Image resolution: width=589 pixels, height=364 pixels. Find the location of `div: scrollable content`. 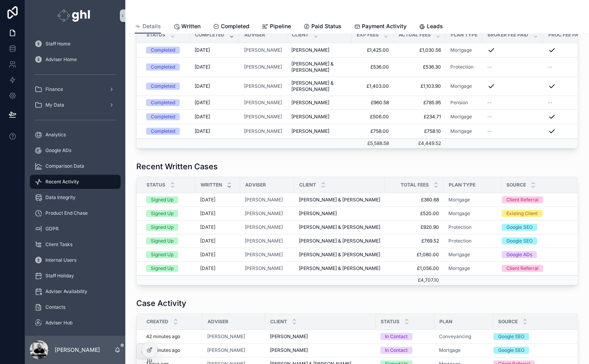

div: scrollable content is located at coordinates (75, 183).